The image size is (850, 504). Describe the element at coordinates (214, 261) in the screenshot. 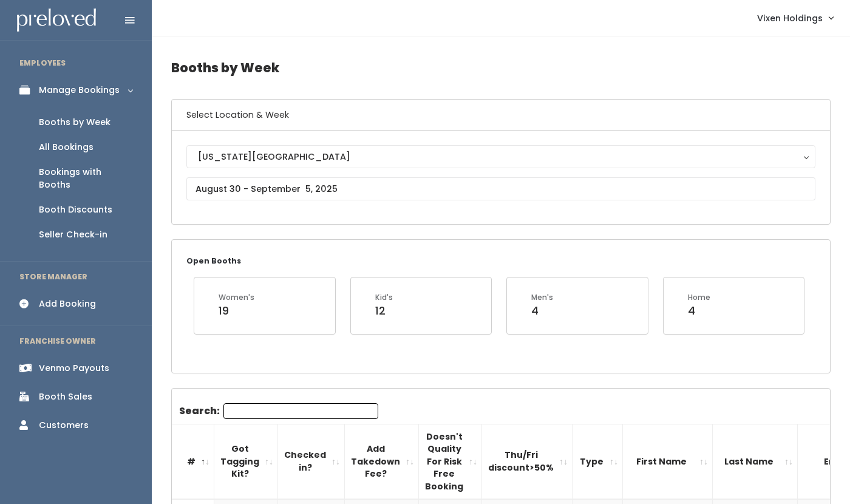

I see `small: Open Booths` at that location.